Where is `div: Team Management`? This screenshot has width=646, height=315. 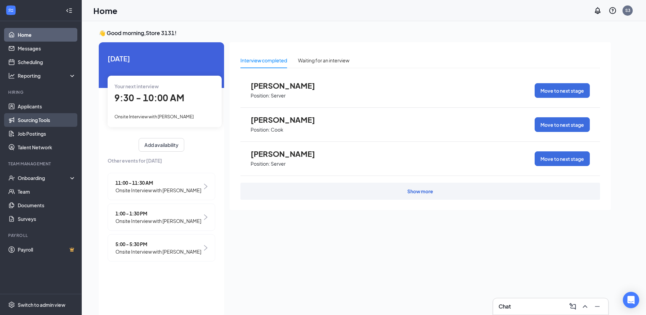 div: Team Management is located at coordinates (41, 163).